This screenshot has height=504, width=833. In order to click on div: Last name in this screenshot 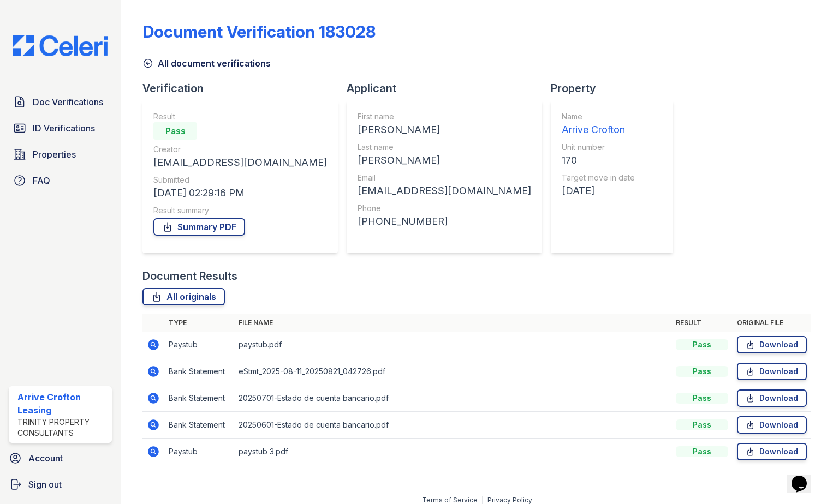, I will do `click(445, 147)`.